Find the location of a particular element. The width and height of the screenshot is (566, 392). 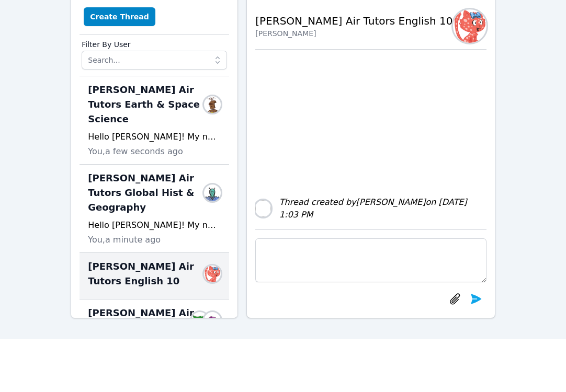

img: Tiffany Haig is located at coordinates (212, 105).